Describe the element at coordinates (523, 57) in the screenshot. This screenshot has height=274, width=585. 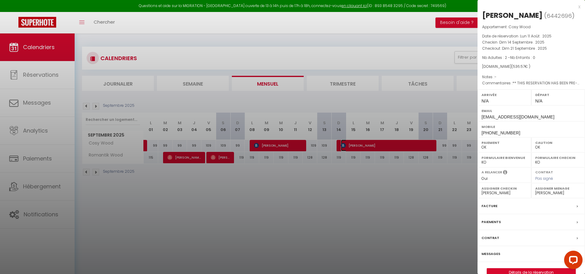
I see `span: Nb Enfants : 0` at that location.